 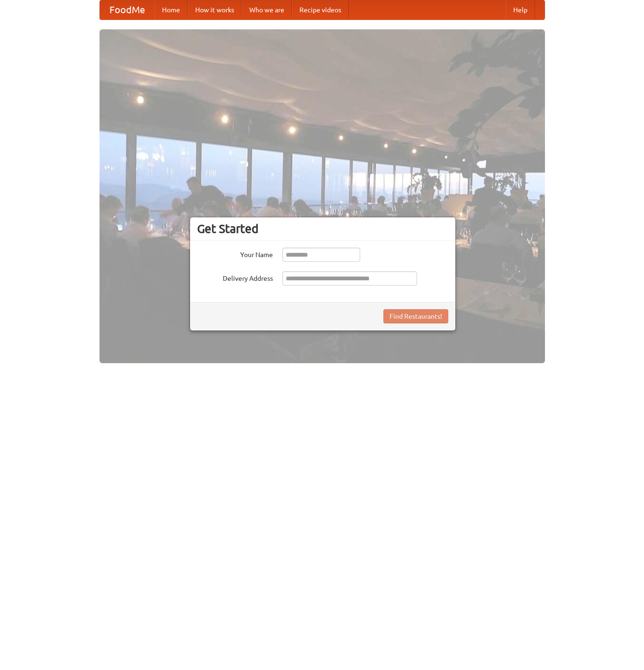 What do you see at coordinates (520, 10) in the screenshot?
I see `a: Help` at bounding box center [520, 10].